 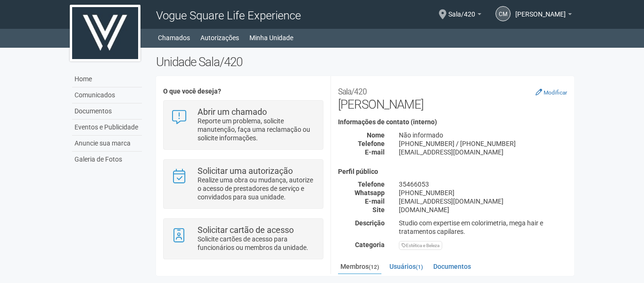 What do you see at coordinates (220, 38) in the screenshot?
I see `a: Autorizações` at bounding box center [220, 38].